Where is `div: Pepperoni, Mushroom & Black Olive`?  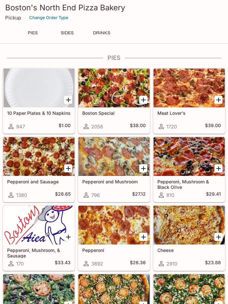 div: Pepperoni, Mushroom & Black Olive is located at coordinates (189, 157).